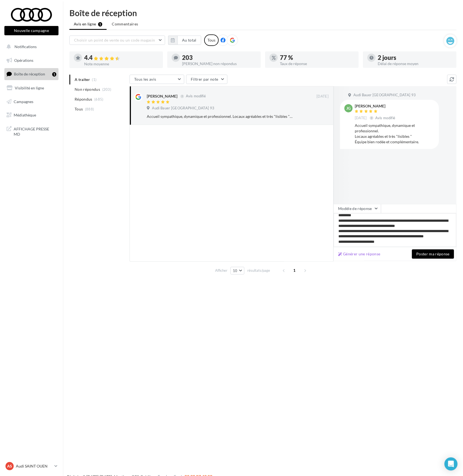 The height and width of the screenshot is (476, 463). I want to click on a: Médiathèque, so click(32, 115).